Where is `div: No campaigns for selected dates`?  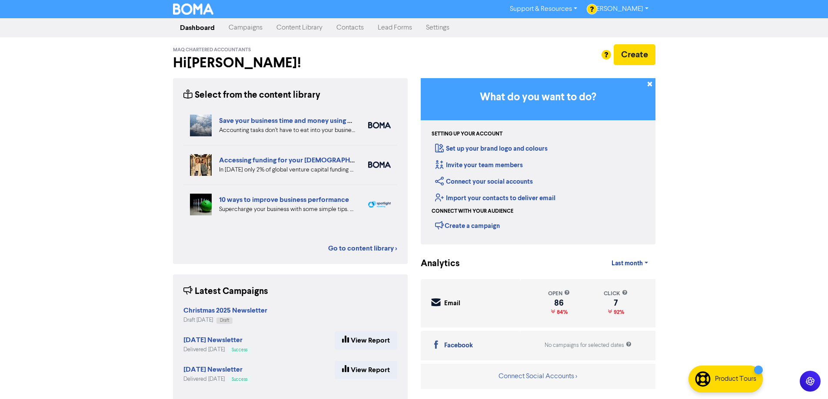 div: No campaigns for selected dates is located at coordinates (588, 346).